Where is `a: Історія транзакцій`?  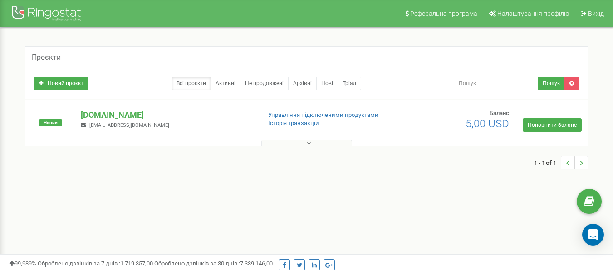
a: Історія транзакцій is located at coordinates (293, 123).